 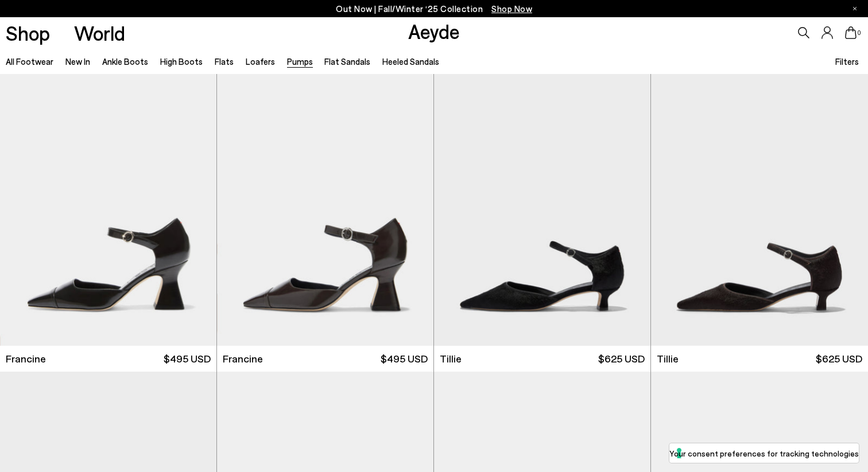 What do you see at coordinates (411, 62) in the screenshot?
I see `a: Heeled Sandals` at bounding box center [411, 62].